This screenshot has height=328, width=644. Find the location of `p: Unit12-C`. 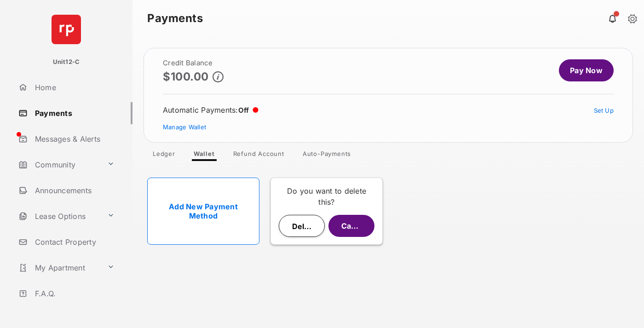

p: Unit12-C is located at coordinates (66, 62).